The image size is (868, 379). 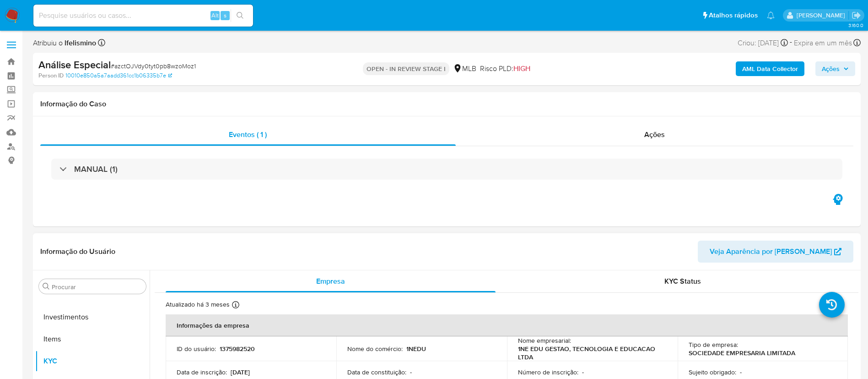 I want to click on h1: Informação do Usuário, so click(x=77, y=251).